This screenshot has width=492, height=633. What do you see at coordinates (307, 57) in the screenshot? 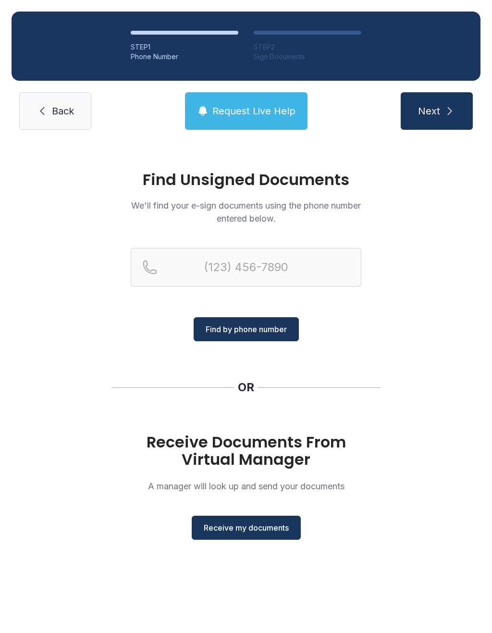
I see `div: Sign Documents` at bounding box center [307, 57].